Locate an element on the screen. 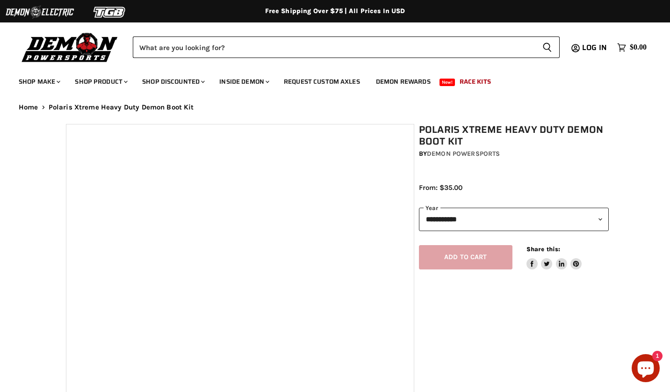  a: Demon Powersports is located at coordinates (463, 153).